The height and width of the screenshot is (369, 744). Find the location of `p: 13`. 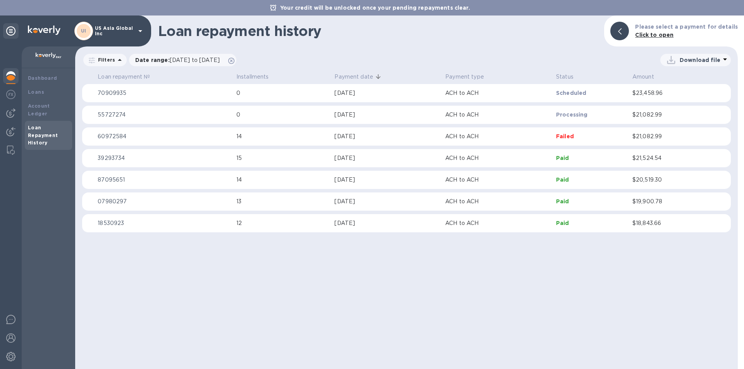

p: 13 is located at coordinates (282, 202).